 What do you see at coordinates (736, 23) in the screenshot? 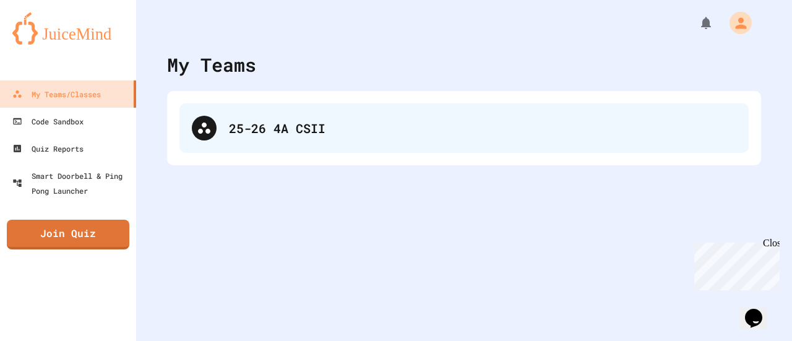
I see `div: My Account` at bounding box center [736, 23].